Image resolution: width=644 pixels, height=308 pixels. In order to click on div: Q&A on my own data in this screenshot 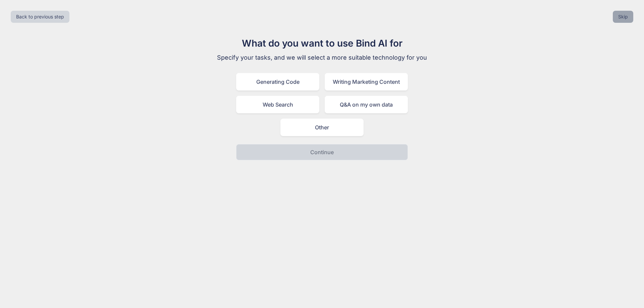, I will do `click(366, 105)`.